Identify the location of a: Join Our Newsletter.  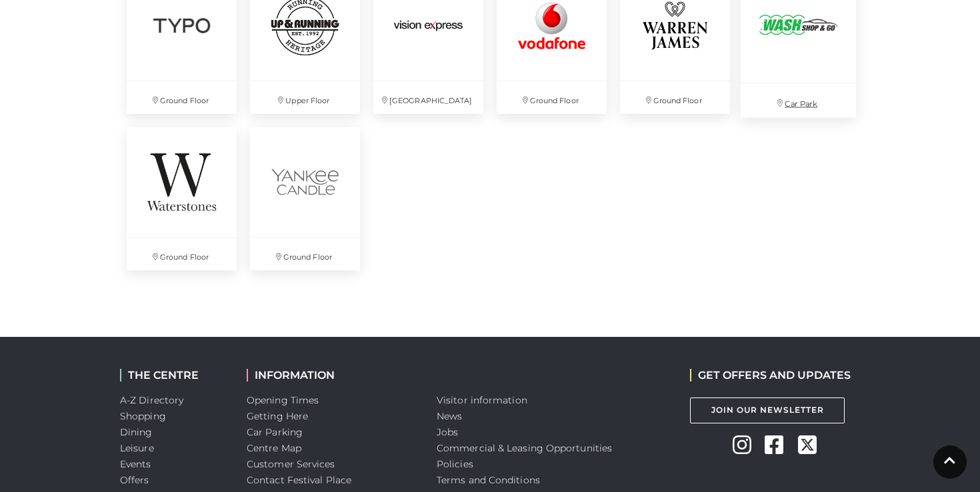
(768, 410).